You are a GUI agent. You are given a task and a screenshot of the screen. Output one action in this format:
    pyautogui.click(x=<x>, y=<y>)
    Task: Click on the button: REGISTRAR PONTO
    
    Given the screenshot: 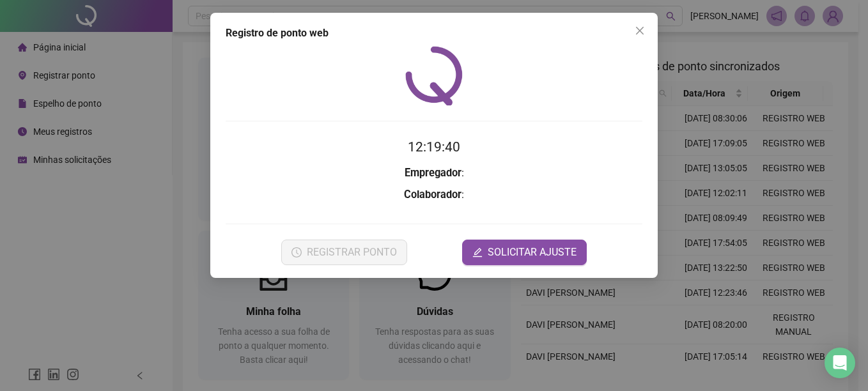 What is the action you would take?
    pyautogui.click(x=344, y=252)
    